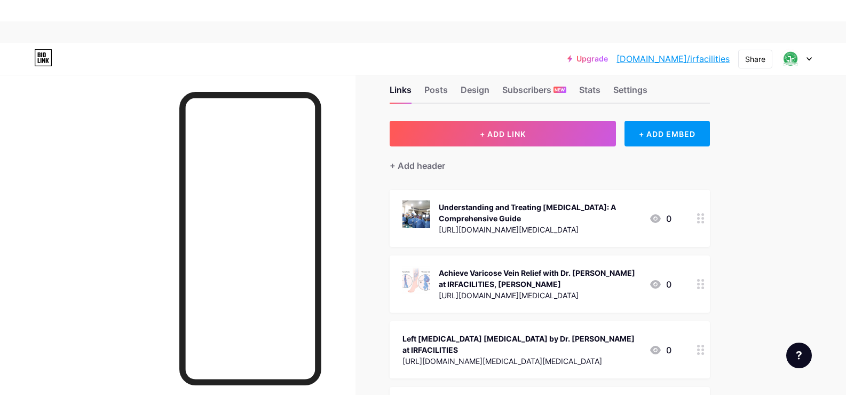  Describe the element at coordinates (667, 133) in the screenshot. I see `div: + ADD EMBED` at that location.